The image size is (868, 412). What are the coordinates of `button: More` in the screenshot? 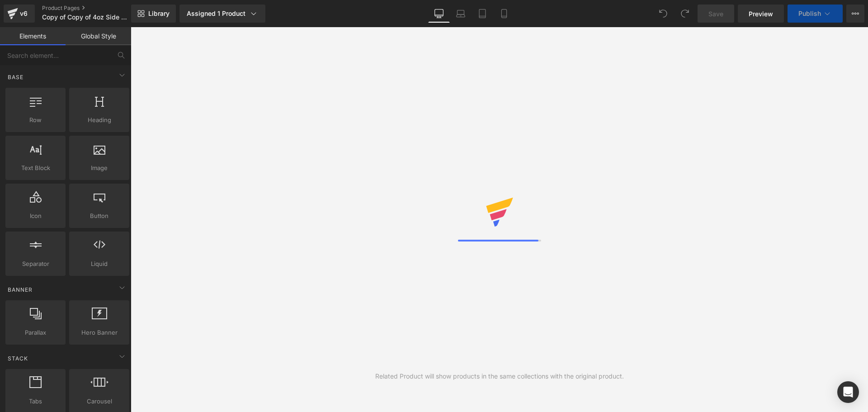 It's located at (855, 14).